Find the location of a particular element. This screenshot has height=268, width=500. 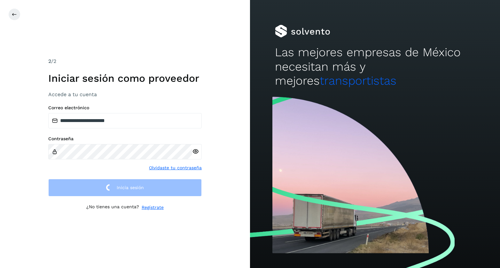

div: /2 is located at coordinates (125, 61).